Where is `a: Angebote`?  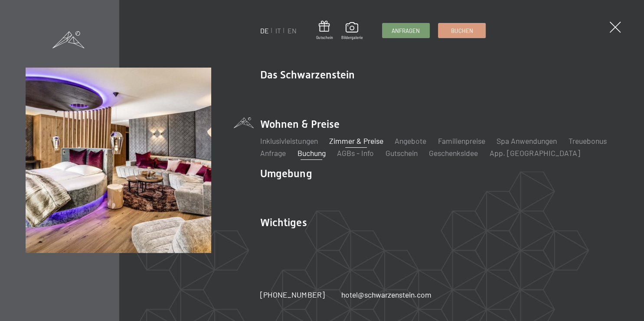 a: Angebote is located at coordinates (410, 141).